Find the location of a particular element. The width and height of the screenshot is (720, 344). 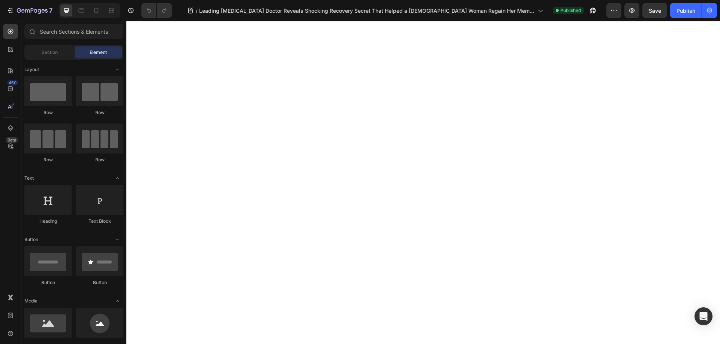

div: 450 is located at coordinates (12, 83).